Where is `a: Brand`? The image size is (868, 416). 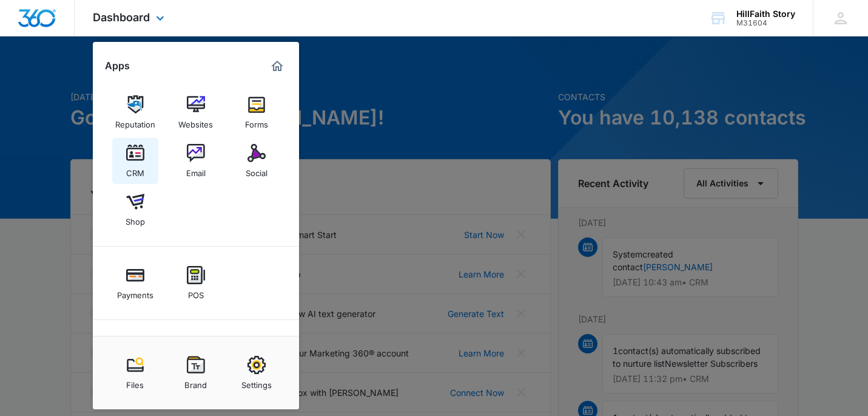
a: Brand is located at coordinates (196, 373).